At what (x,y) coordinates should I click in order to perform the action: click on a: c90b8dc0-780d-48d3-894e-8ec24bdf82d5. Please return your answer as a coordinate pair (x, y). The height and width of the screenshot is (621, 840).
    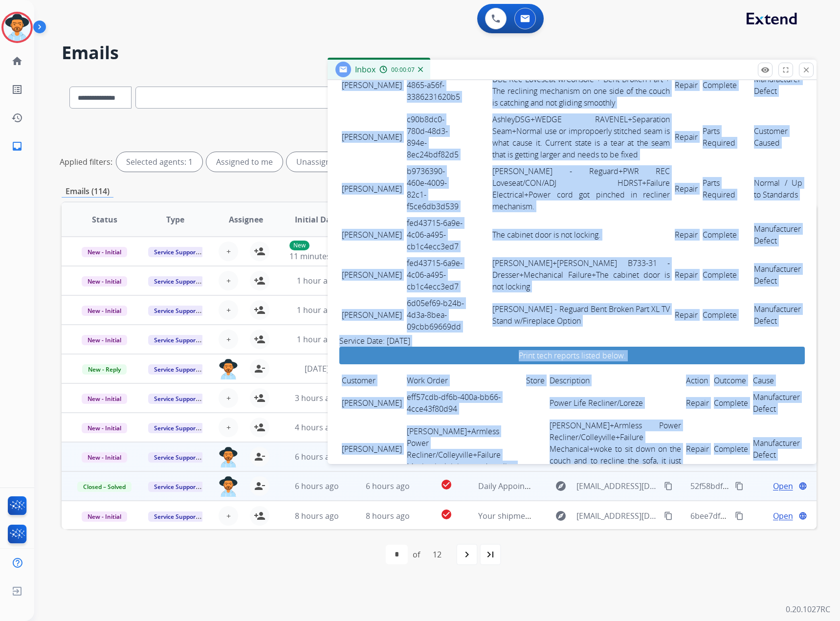
    Looking at the image, I should click on (433, 137).